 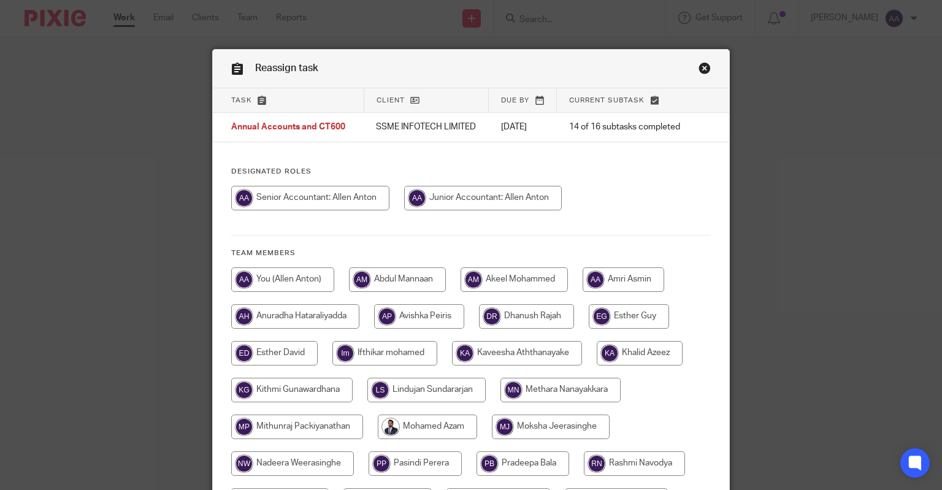 What do you see at coordinates (391, 100) in the screenshot?
I see `span: Client` at bounding box center [391, 100].